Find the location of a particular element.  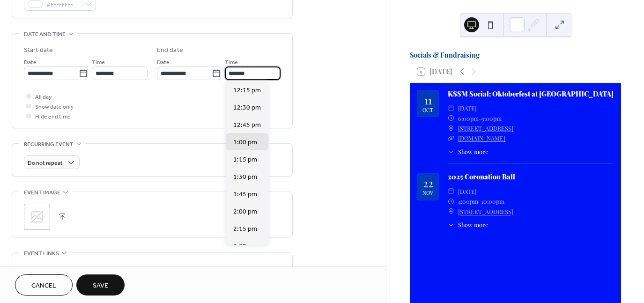

span: 1:45 pm is located at coordinates (245, 195).